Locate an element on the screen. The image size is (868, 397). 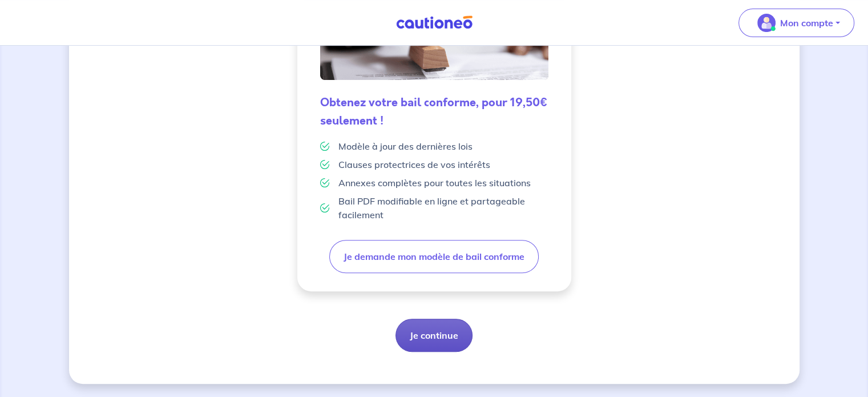
img: Cautioneo is located at coordinates (434, 22).